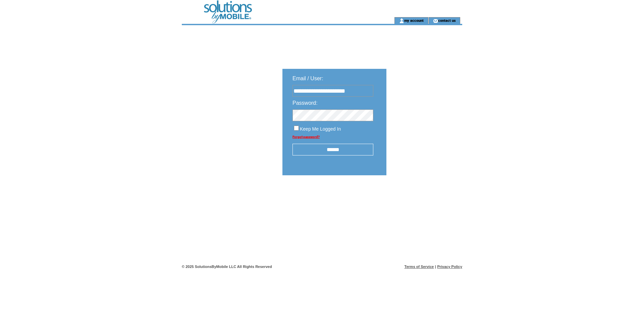 Image resolution: width=644 pixels, height=320 pixels. Describe the element at coordinates (423, 196) in the screenshot. I see `img: transparent.png;jsessionid=61CE4736A6017DEFC51047E4D5A8D421` at that location.